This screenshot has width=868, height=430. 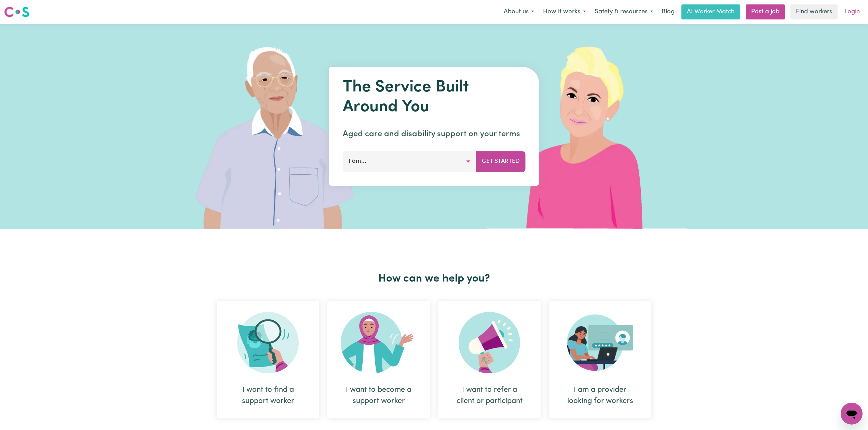 What do you see at coordinates (564, 12) in the screenshot?
I see `button: How it works` at bounding box center [564, 12].